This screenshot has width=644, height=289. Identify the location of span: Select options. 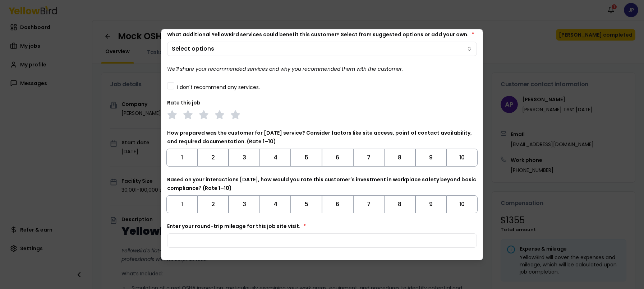
(193, 49).